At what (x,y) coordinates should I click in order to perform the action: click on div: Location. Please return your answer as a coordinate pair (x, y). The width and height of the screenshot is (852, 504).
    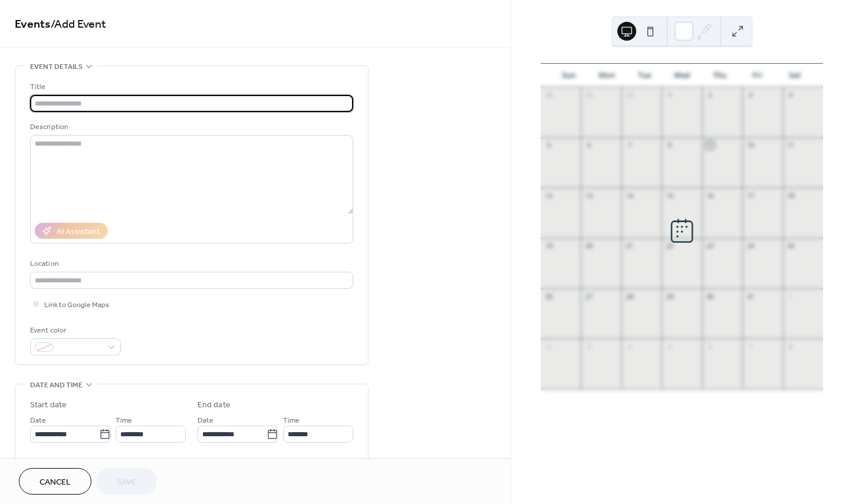
    Looking at the image, I should click on (191, 263).